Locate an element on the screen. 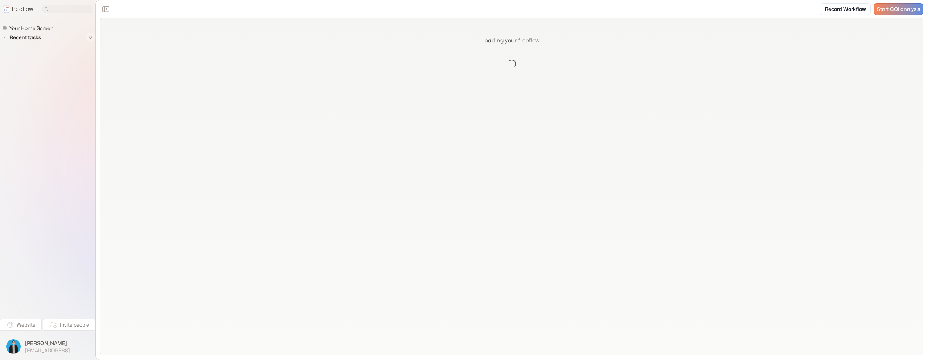 The width and height of the screenshot is (928, 360). span: Start COI analysis is located at coordinates (898, 9).